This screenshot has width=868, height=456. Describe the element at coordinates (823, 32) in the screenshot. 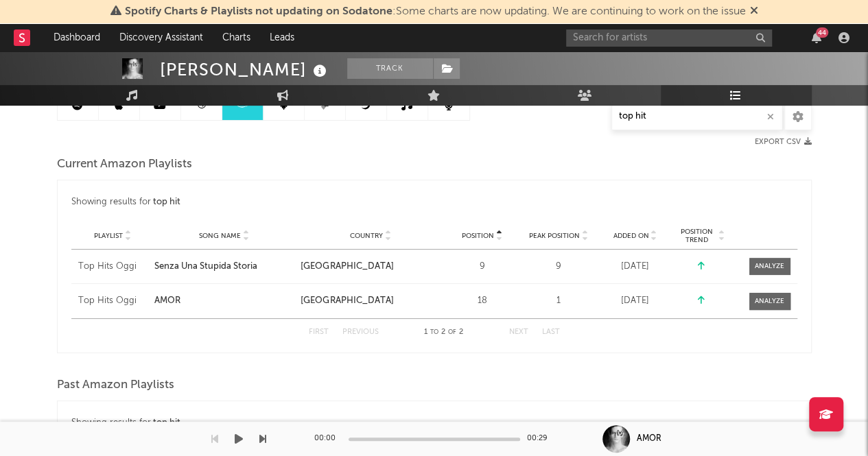

I see `div: 44` at that location.